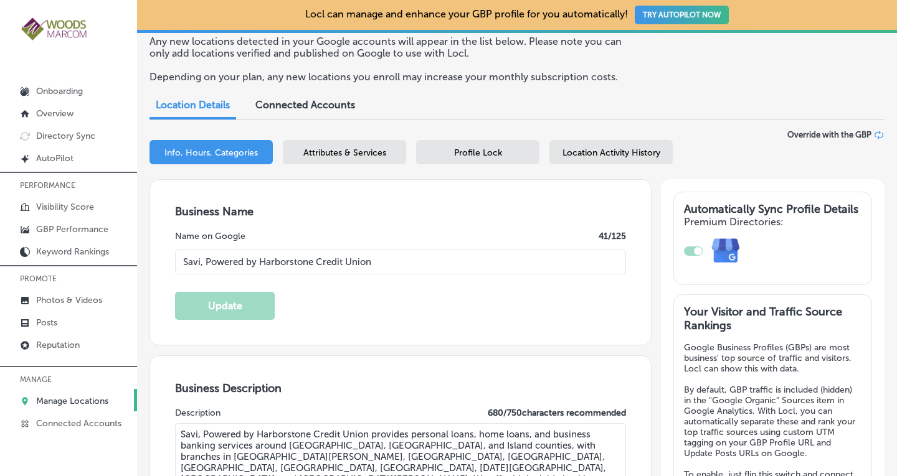 The width and height of the screenshot is (897, 476). Describe the element at coordinates (211, 153) in the screenshot. I see `span: Info, Hours, Categories` at that location.